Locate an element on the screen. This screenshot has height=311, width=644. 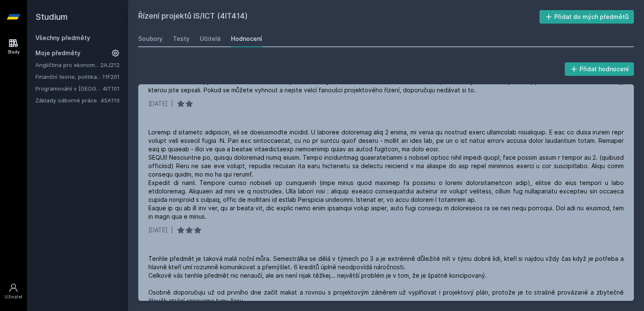
span: Moje předměty is located at coordinates (58, 53).